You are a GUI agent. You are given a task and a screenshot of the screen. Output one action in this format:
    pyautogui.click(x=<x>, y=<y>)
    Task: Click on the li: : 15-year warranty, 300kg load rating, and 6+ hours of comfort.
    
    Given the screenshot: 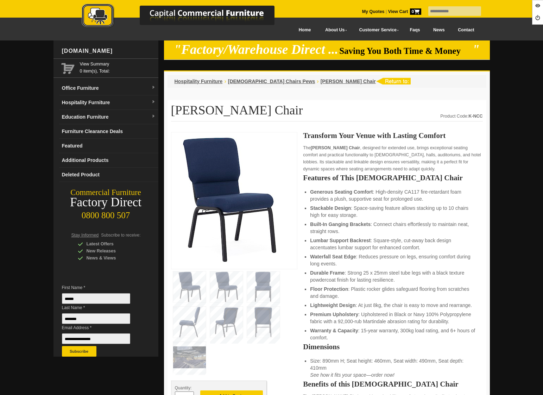 What is the action you would take?
    pyautogui.click(x=393, y=334)
    